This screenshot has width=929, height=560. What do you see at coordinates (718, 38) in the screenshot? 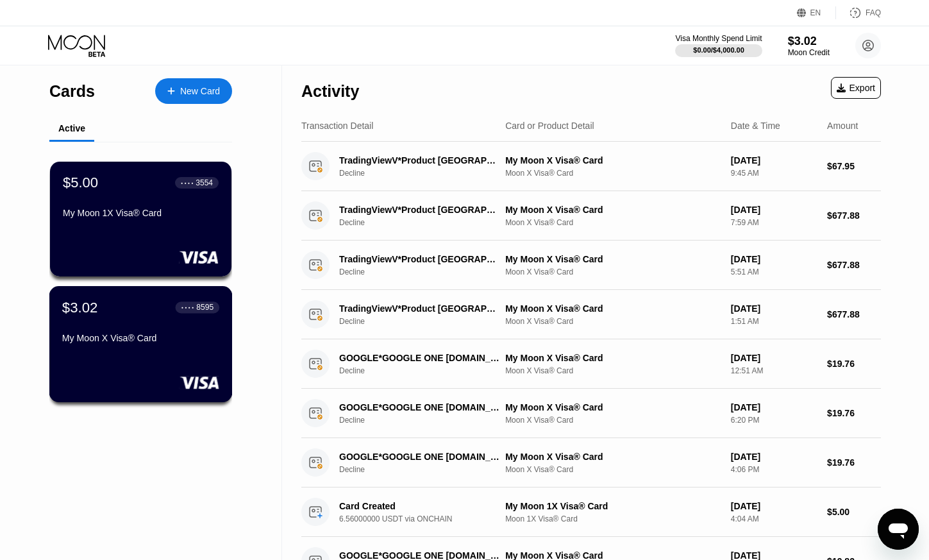
I see `div: Visa Monthly Spend Limit` at bounding box center [718, 38].